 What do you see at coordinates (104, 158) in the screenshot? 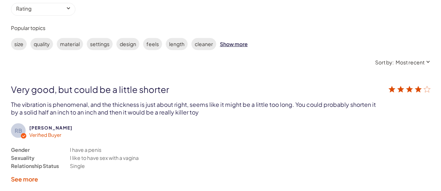
I see `div: I like to have sex with a vagina` at bounding box center [104, 158].